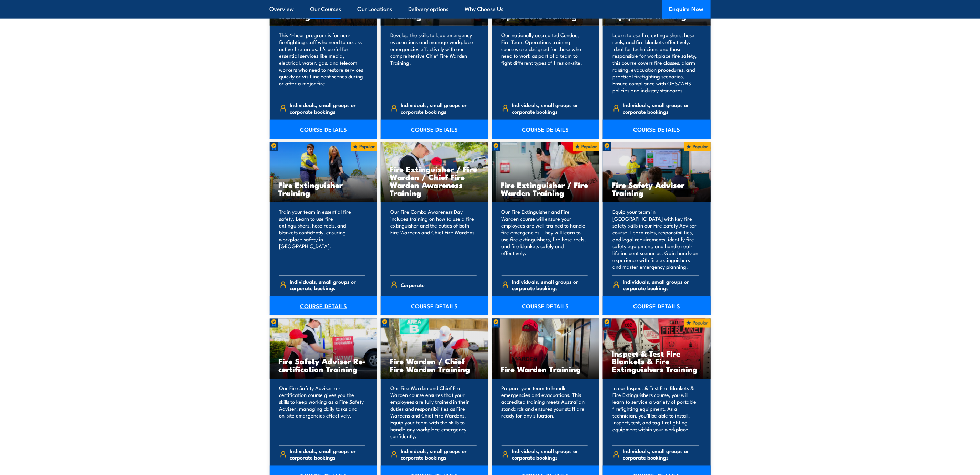 The image size is (980, 475). Describe the element at coordinates (435, 181) in the screenshot. I see `h3: Fire Extinguisher / Fire Warden / Chief Fire Warden Awareness Training` at that location.